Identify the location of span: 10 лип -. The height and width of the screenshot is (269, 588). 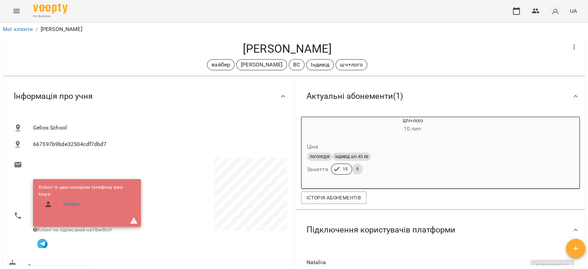
(413, 128).